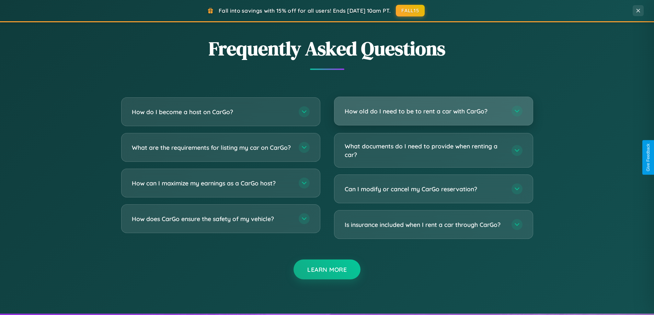  Describe the element at coordinates (327, 48) in the screenshot. I see `h2: Frequently Asked Questions` at that location.